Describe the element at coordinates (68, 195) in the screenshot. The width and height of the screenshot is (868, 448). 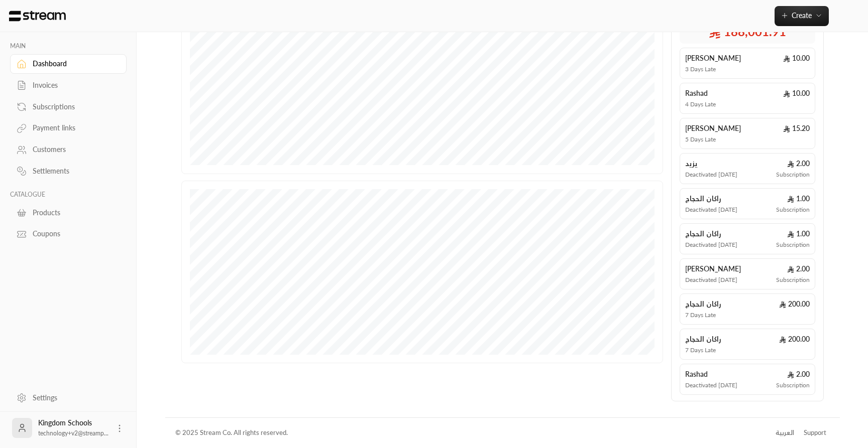
I see `p: CATALOGUE` at that location.